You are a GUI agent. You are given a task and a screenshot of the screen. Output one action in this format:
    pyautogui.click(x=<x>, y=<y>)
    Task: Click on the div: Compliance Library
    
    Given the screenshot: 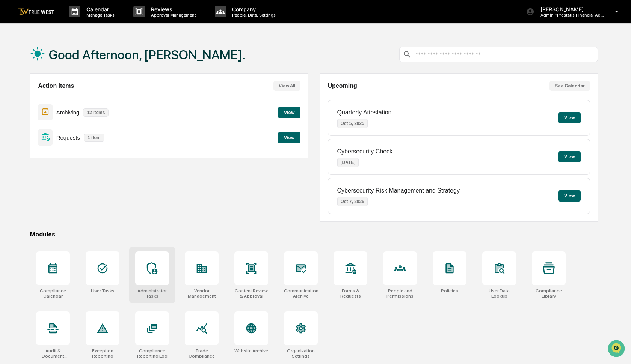 What is the action you would take?
    pyautogui.click(x=549, y=293)
    